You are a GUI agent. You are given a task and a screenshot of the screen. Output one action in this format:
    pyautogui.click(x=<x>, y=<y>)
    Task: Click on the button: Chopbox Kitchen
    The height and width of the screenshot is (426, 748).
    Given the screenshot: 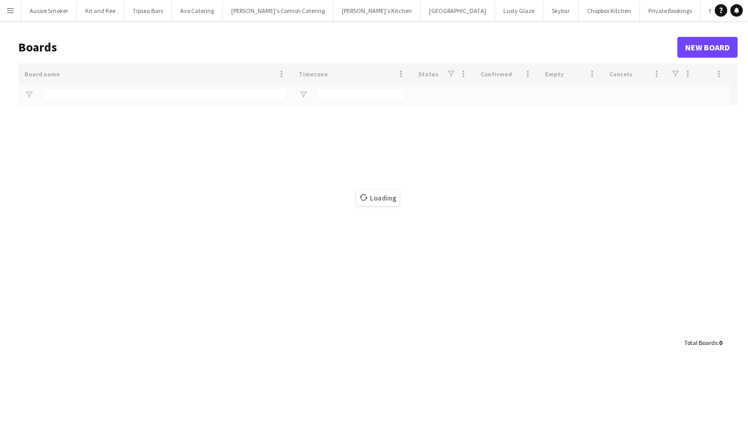 What is the action you would take?
    pyautogui.click(x=610, y=10)
    